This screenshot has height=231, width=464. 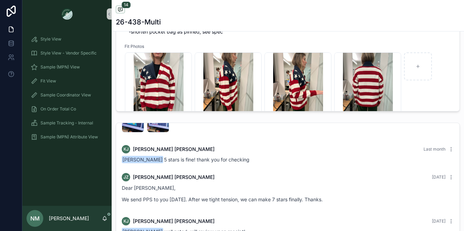 What do you see at coordinates (138, 22) in the screenshot?
I see `h1: 26-438-Multi` at bounding box center [138, 22].